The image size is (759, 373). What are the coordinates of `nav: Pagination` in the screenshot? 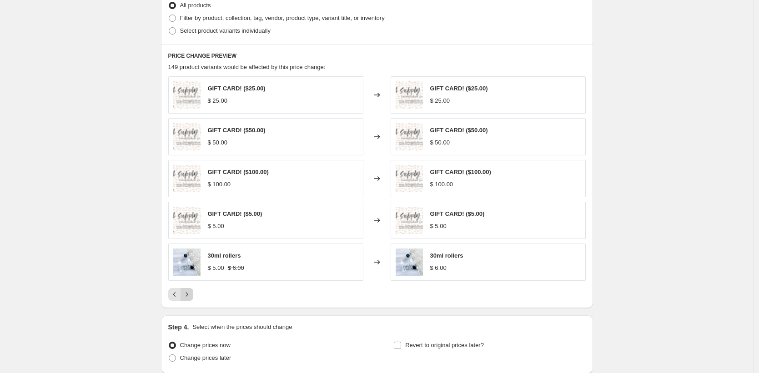 It's located at (180, 295).